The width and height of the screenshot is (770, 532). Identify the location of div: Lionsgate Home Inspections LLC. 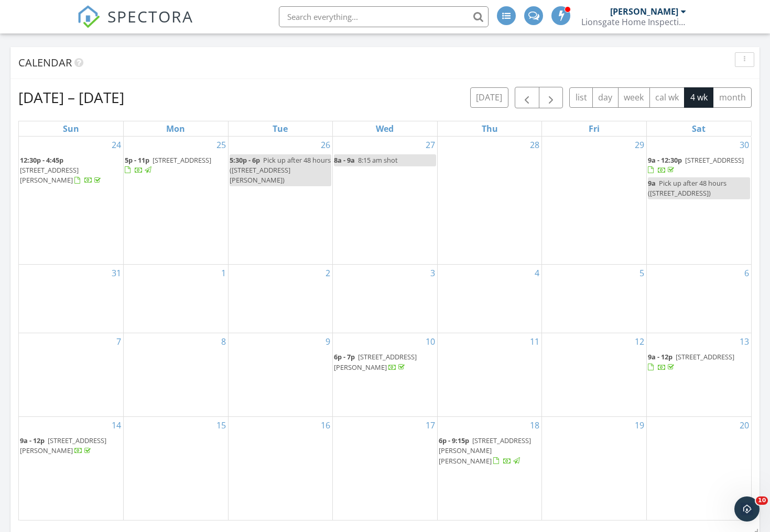
(634, 22).